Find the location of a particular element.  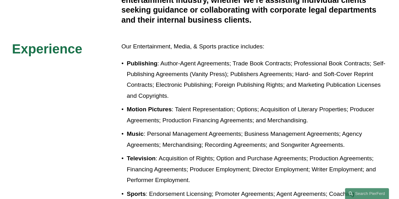

strong: Motion Pictures is located at coordinates (149, 109).